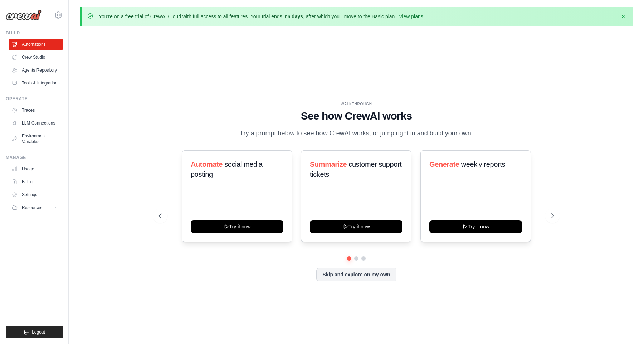 This screenshot has width=644, height=344. Describe the element at coordinates (34, 158) in the screenshot. I see `div: Manage` at that location.